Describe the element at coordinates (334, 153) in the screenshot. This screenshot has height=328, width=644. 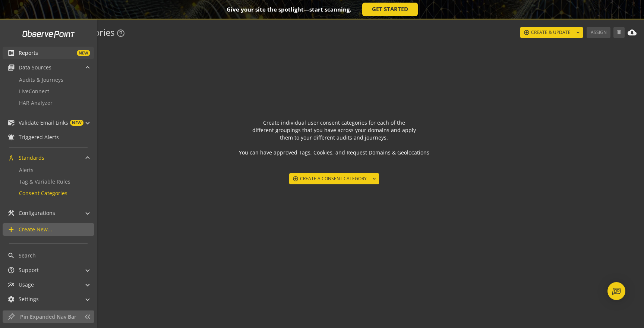
I see `p: You can have approved Tags, Cookies, and Request Domains & Geolocations` at that location.